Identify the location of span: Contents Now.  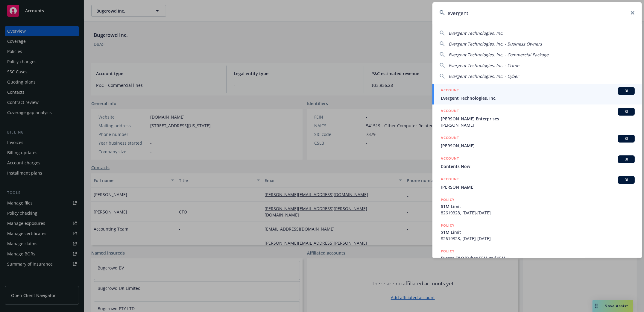
(538, 166).